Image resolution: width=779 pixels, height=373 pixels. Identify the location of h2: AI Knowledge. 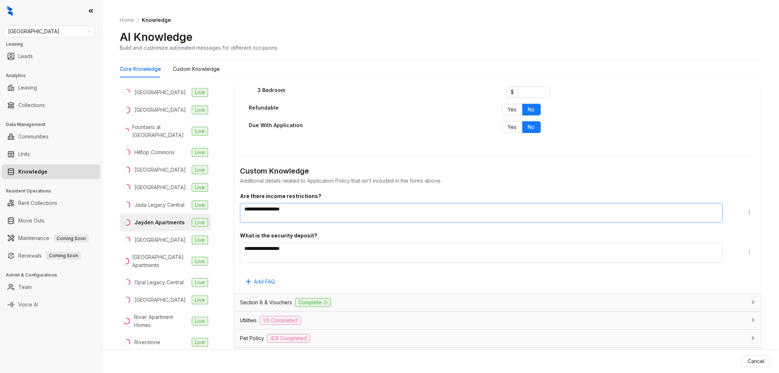
(156, 37).